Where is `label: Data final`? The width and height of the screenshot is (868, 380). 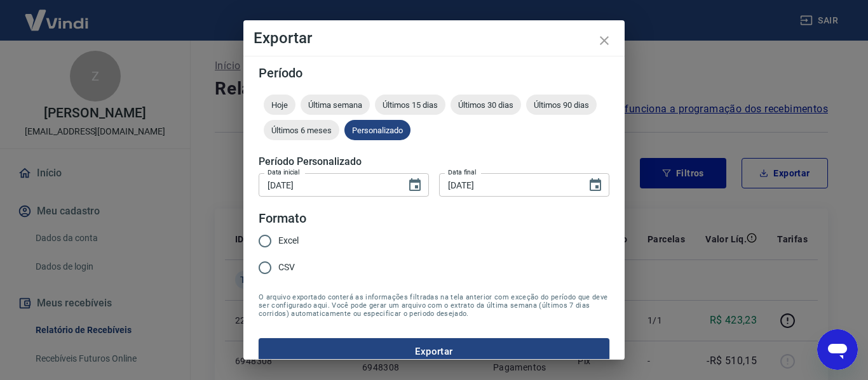
label: Data final is located at coordinates (462, 172).